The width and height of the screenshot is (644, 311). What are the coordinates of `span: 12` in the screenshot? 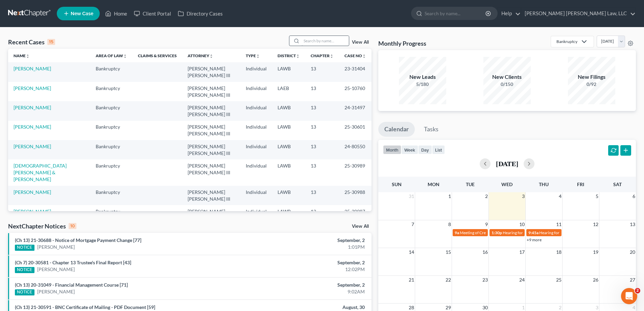 It's located at (596, 224).